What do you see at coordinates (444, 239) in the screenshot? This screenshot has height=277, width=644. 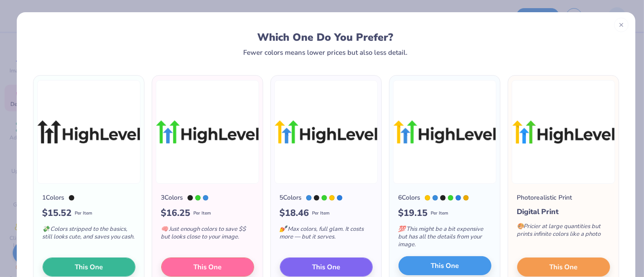 I see `div: This might be a bit expensive but has all the details from your image.` at bounding box center [444, 239].